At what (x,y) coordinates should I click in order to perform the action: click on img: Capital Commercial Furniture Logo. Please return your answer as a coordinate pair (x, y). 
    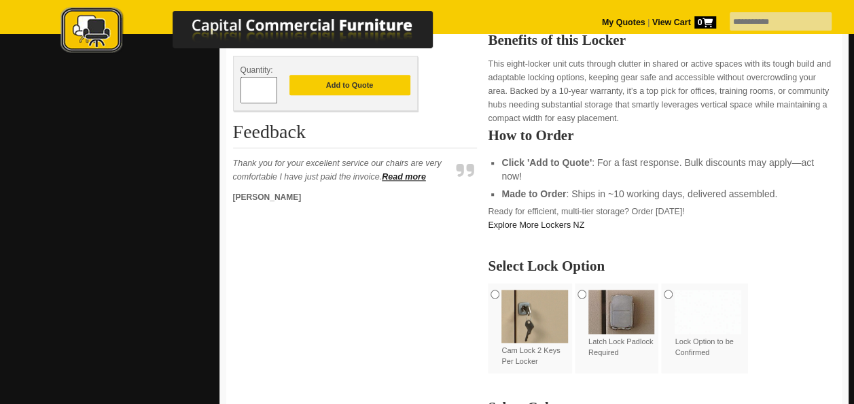
    Looking at the image, I should click on (261, 31).